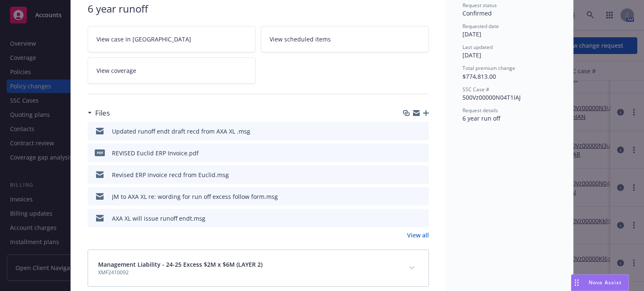  I want to click on div: REVISED Euclid ERP Invoice.pdf, so click(155, 153).